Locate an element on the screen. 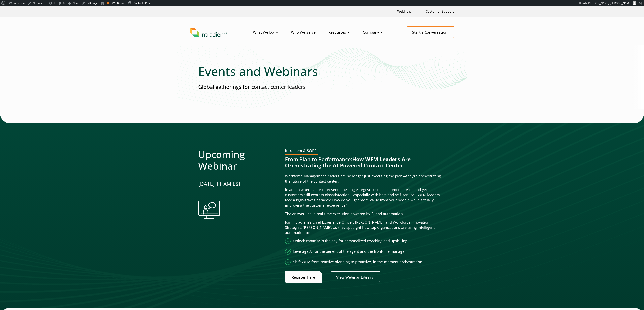  a: What We Do is located at coordinates (272, 32).